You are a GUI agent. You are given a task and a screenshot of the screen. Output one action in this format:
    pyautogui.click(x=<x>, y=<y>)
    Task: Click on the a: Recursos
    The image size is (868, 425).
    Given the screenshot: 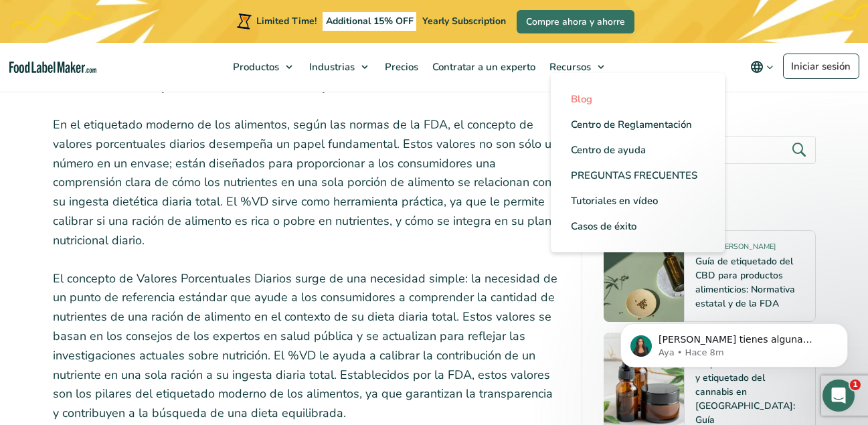 What is the action you would take?
    pyautogui.click(x=577, y=67)
    